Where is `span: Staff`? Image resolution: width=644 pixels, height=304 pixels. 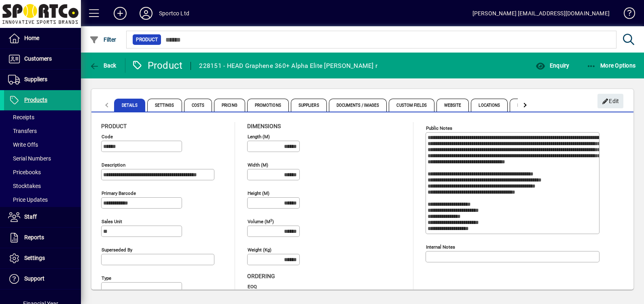 span: Staff is located at coordinates (31, 217).